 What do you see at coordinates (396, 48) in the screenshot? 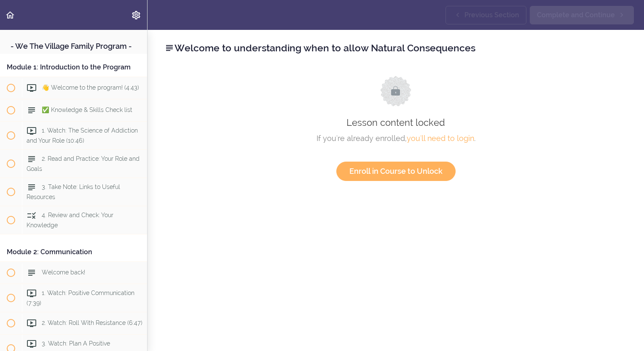
I see `h2: Welcome to understanding when to allow Natural Consequences` at bounding box center [396, 48].